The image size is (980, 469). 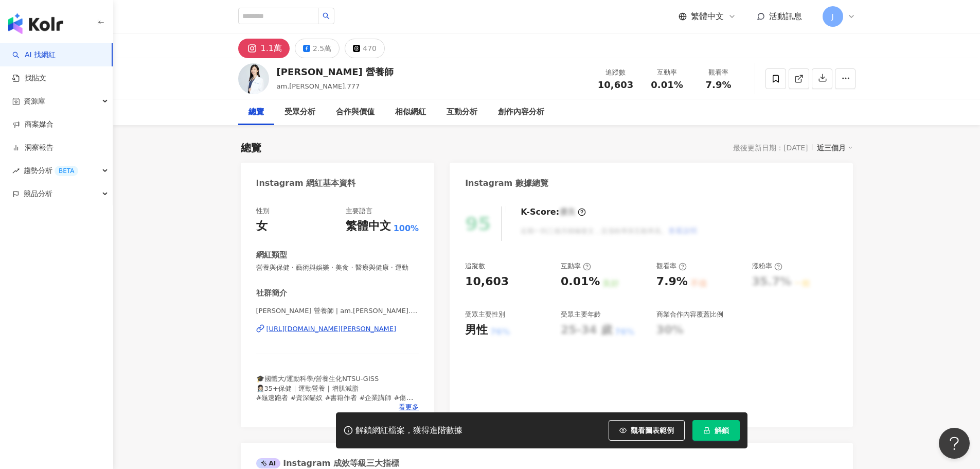 I want to click on div: Instagram 網紅基本資料, so click(x=306, y=183).